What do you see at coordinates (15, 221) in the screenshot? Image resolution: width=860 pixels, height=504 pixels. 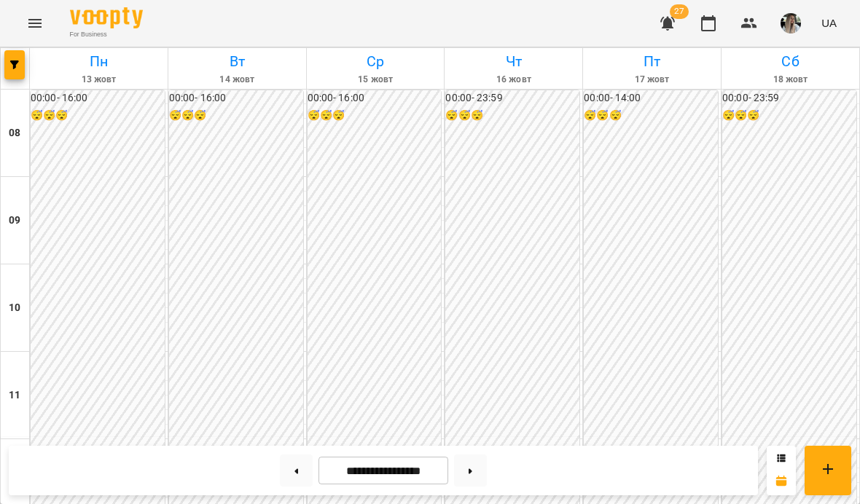 I see `h6: 09` at bounding box center [15, 221].